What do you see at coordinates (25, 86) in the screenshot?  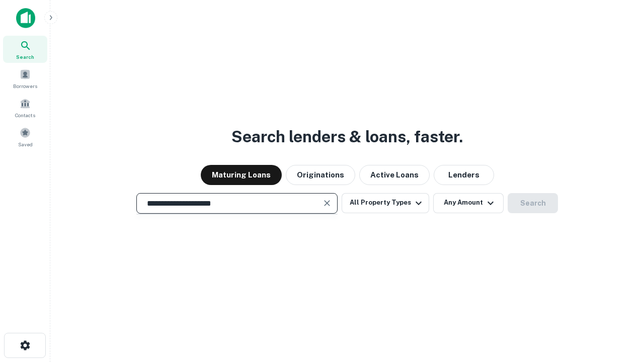 I see `span: Borrowers` at bounding box center [25, 86].